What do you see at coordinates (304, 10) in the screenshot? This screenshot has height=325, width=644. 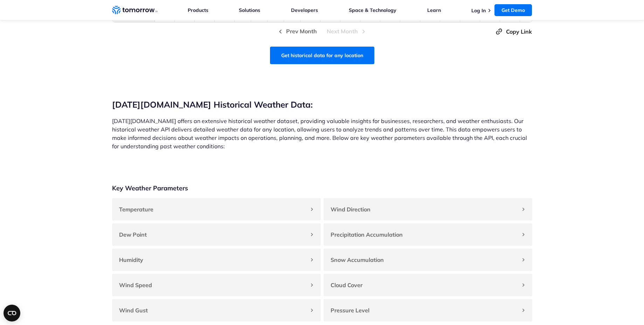 I see `a: Developers` at bounding box center [304, 10].